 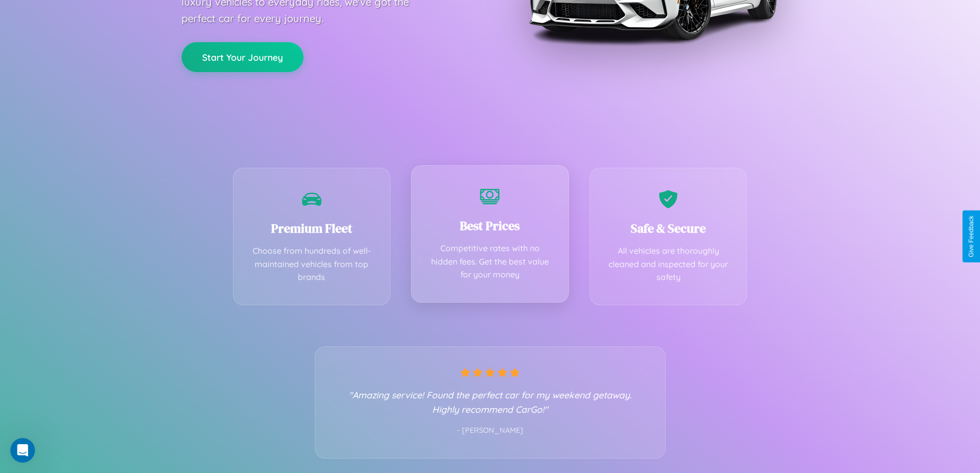 What do you see at coordinates (669, 264) in the screenshot?
I see `p: All vehicles are thoroughly cleaned and inspected for your safety` at bounding box center [669, 264].